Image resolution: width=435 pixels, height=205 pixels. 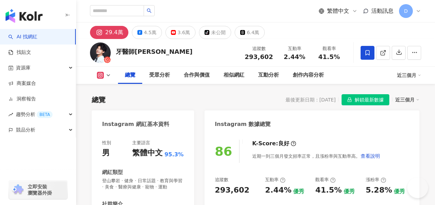 I want to click on div: 2.44%, so click(x=278, y=191).